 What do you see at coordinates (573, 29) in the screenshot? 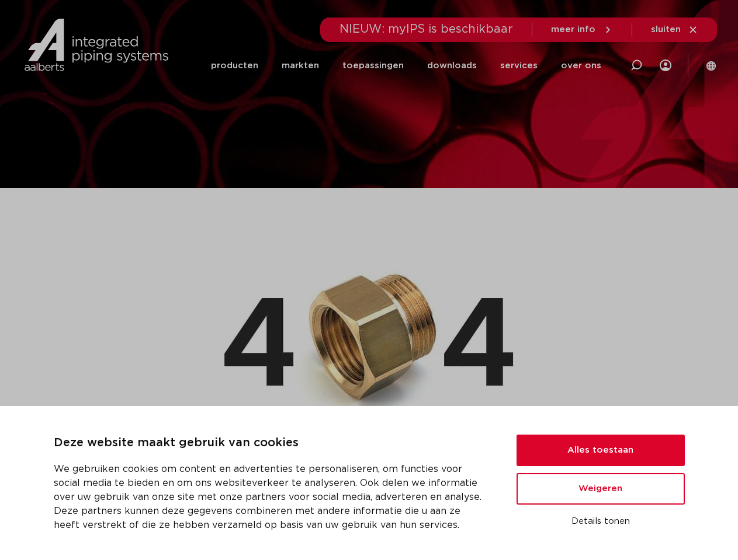
I see `span: meer info` at bounding box center [573, 29].